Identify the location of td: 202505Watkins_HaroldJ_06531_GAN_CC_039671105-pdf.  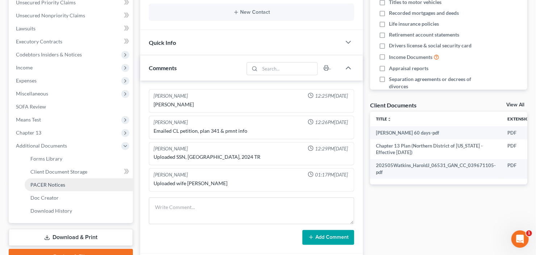
(436, 169).